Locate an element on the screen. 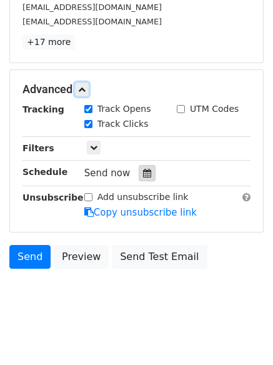  label: UTM Codes is located at coordinates (215, 109).